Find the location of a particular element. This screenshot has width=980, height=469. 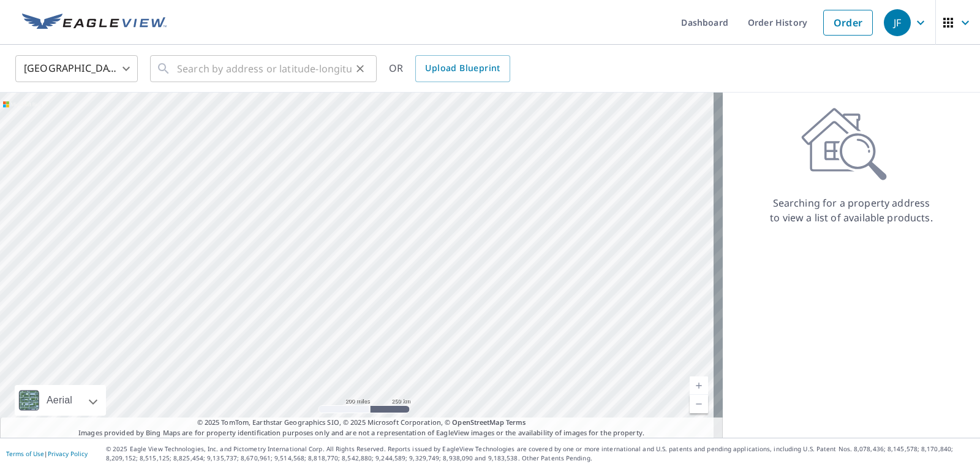

a: Current Level 5, Zoom Out is located at coordinates (699, 404).